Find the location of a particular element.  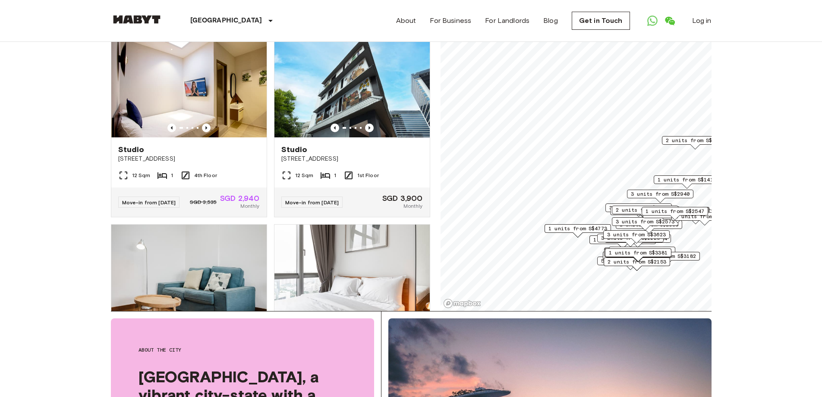

span: 1 units from S$3381 is located at coordinates (638, 252).